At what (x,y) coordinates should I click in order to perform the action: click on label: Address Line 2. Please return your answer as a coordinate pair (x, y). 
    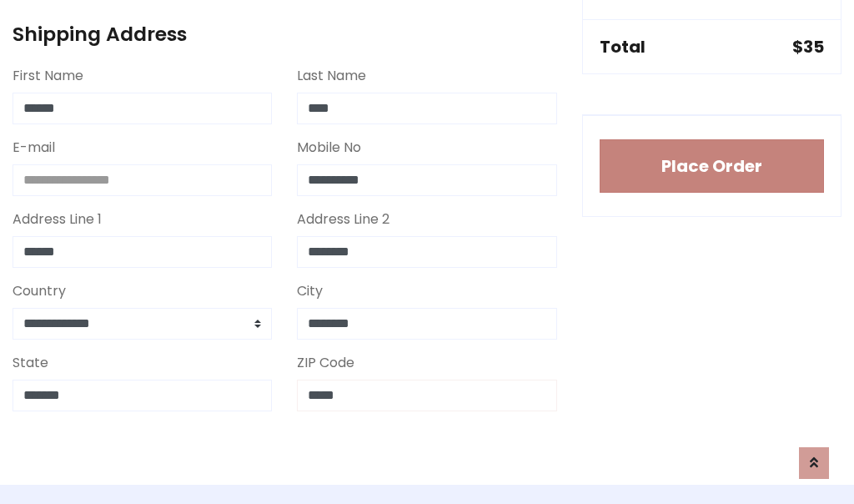
    Looking at the image, I should click on (343, 219).